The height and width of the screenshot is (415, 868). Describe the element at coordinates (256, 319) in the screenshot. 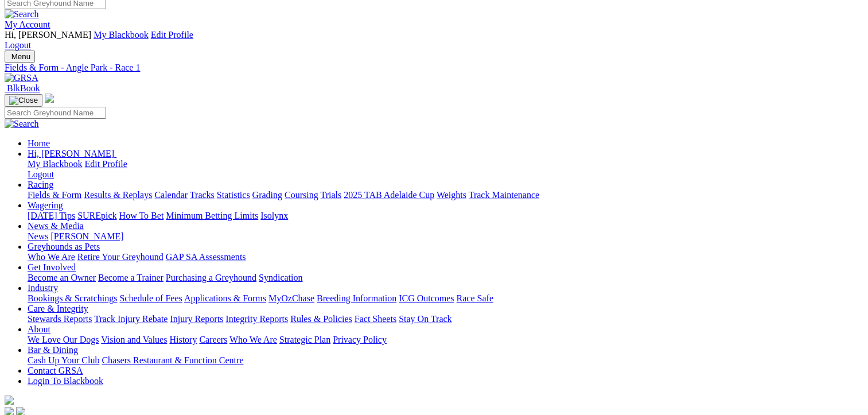

I see `a: Integrity Reports` at that location.